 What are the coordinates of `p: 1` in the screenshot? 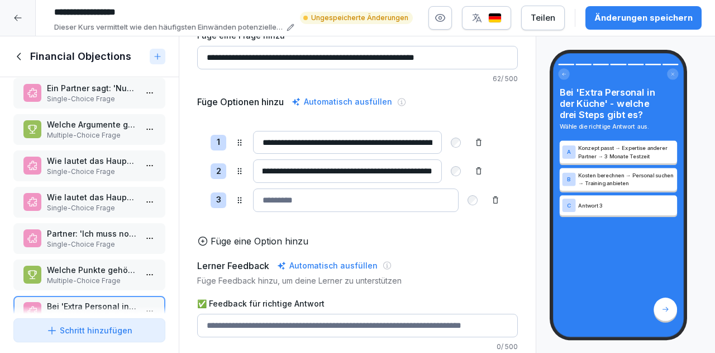 It's located at (219, 142).